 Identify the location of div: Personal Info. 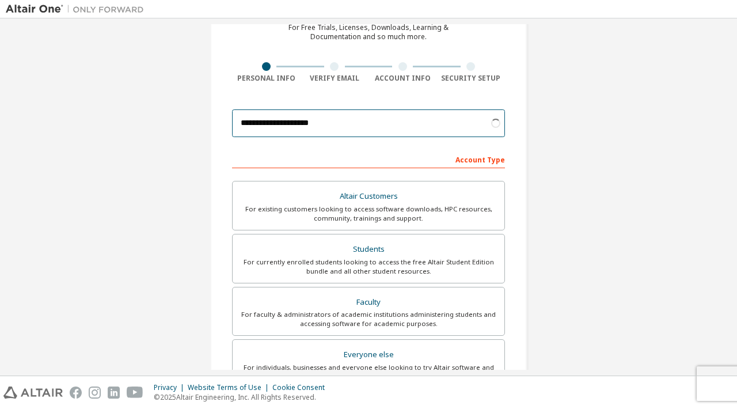
(266, 78).